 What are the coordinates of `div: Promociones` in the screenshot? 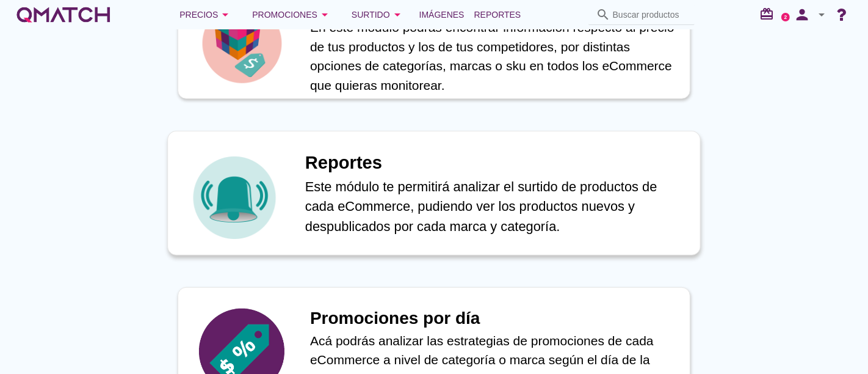 It's located at (291, 15).